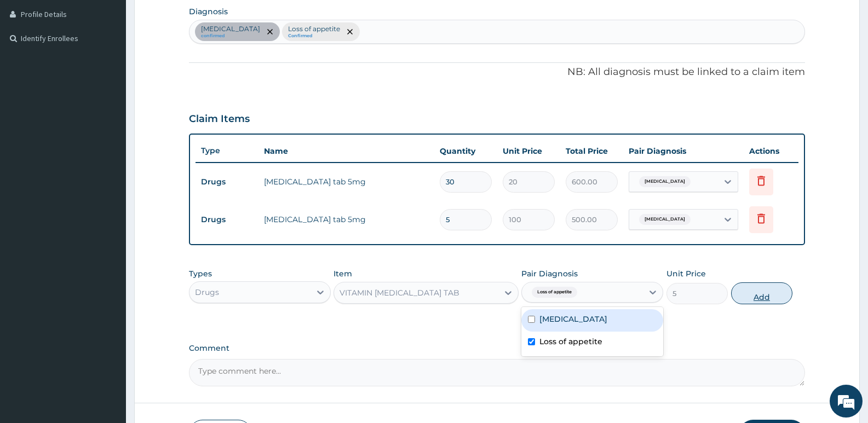 The width and height of the screenshot is (868, 423). Describe the element at coordinates (107, 193) in the screenshot. I see `span: We're online!` at that location.